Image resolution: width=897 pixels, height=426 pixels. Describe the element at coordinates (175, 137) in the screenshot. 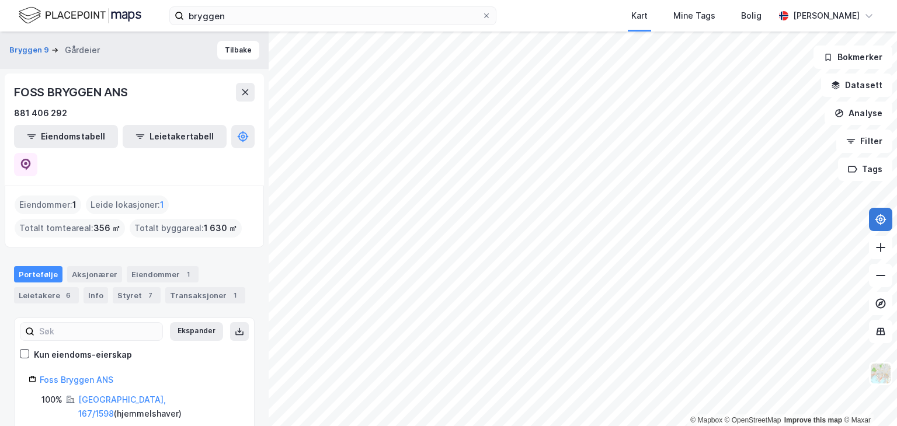

I see `button: Leietakertabell` at that location.